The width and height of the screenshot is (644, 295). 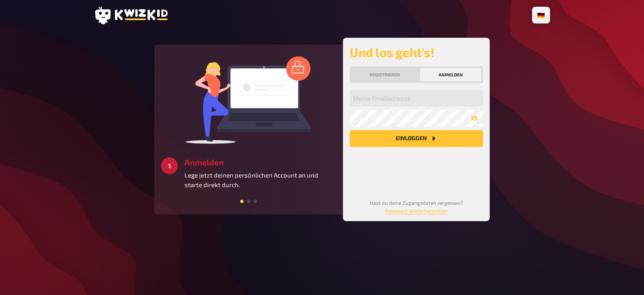 I want to click on button: Registrieren, so click(x=385, y=75).